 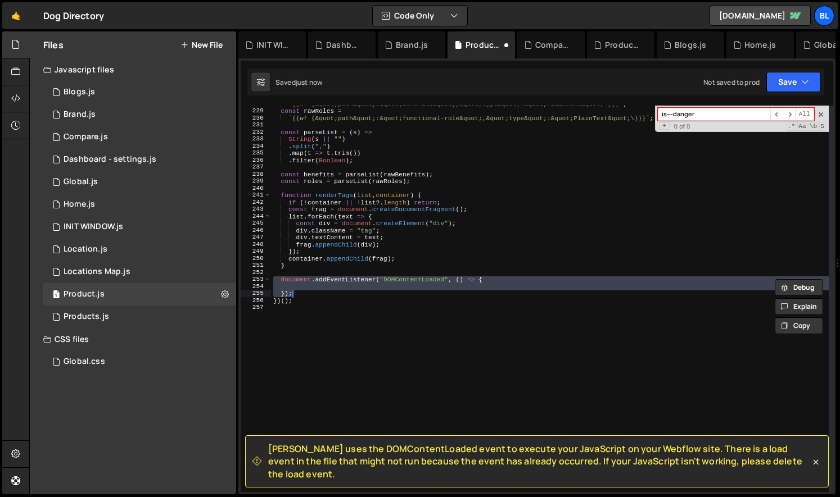 What do you see at coordinates (256, 216) in the screenshot?
I see `div: 244` at bounding box center [256, 216].